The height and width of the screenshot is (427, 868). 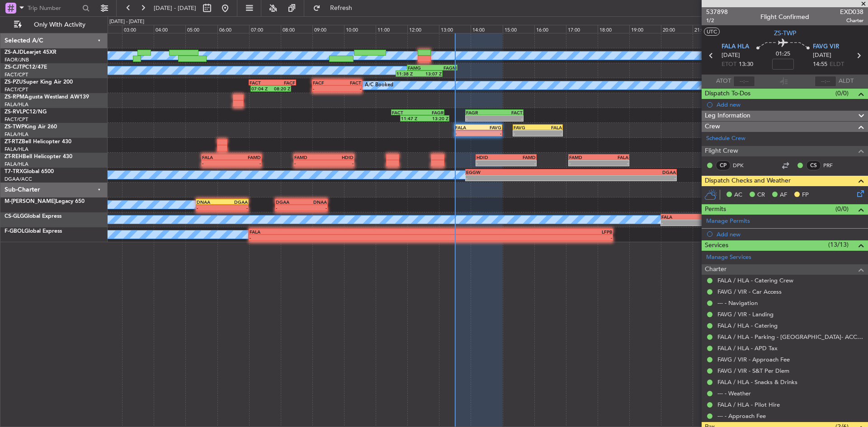 What do you see at coordinates (360, 29) in the screenshot?
I see `div: 10:00` at bounding box center [360, 29].